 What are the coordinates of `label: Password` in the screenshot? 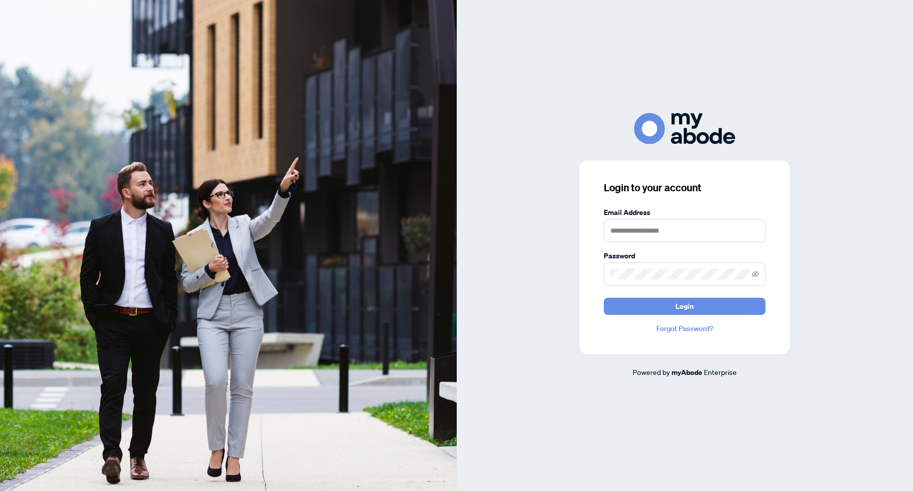 It's located at (684, 256).